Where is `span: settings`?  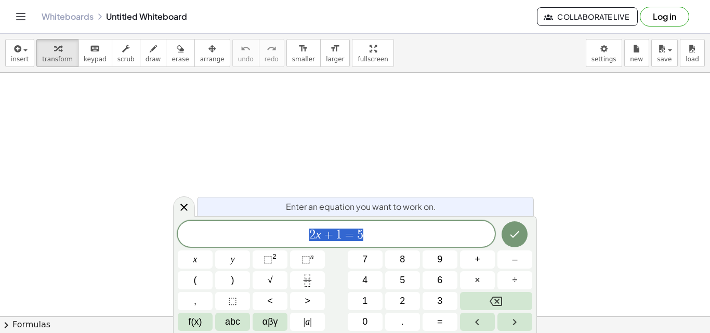
span: settings is located at coordinates (604, 59).